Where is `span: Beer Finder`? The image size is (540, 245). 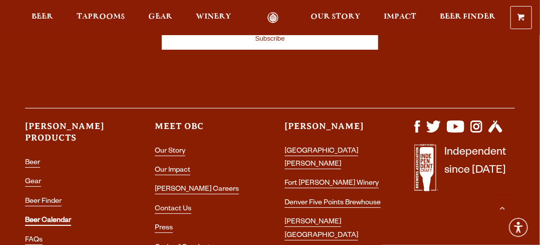 span: Beer Finder is located at coordinates (468, 17).